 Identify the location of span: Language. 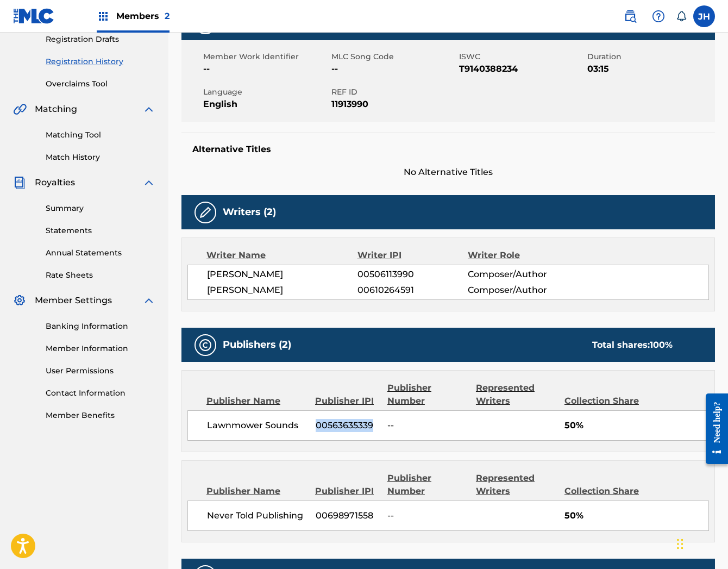
(266, 92).